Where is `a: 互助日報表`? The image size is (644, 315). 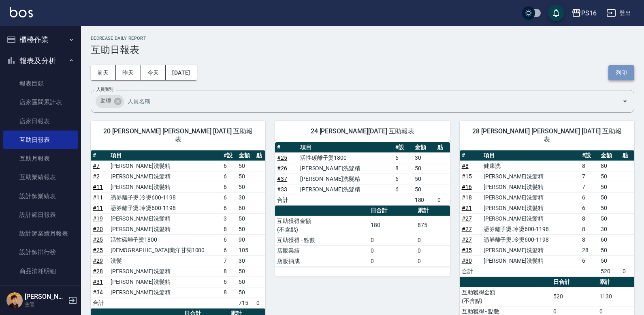
a: 互助日報表 is located at coordinates (40, 140).